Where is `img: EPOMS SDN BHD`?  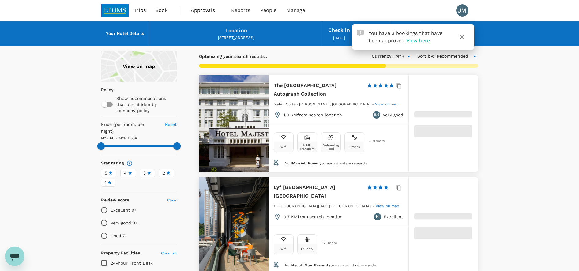
img: EPOMS SDN BHD is located at coordinates (115, 10).